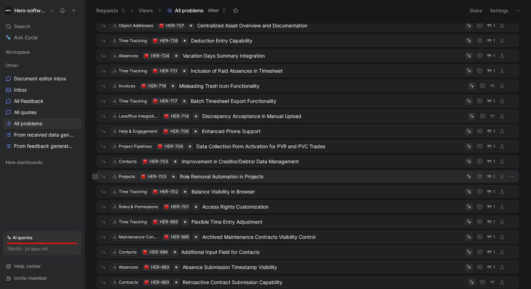  What do you see at coordinates (322, 56) in the screenshot?
I see `span: Vacation Days Summary Integration` at bounding box center [322, 56].